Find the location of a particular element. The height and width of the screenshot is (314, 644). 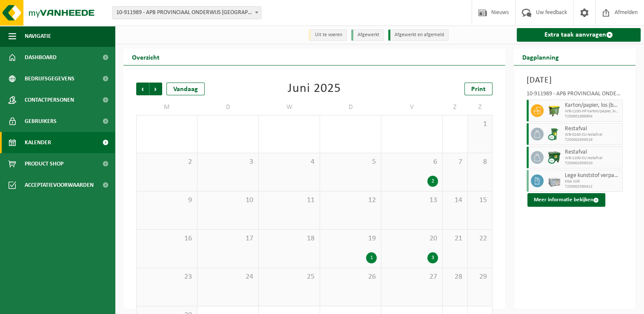

span: 19 is located at coordinates (350, 239).